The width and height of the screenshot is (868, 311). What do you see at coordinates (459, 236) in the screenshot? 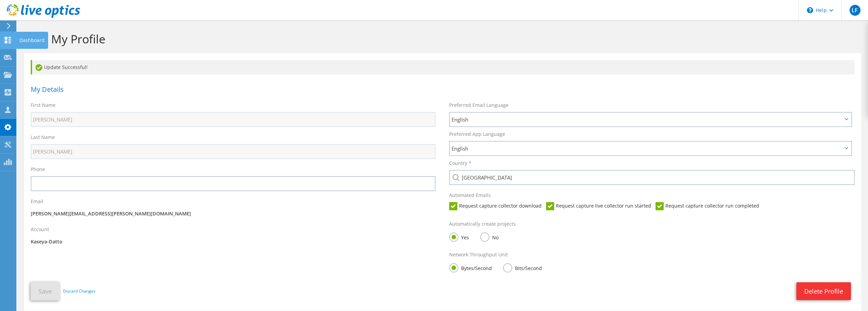
I see `label: Yes` at bounding box center [459, 236].